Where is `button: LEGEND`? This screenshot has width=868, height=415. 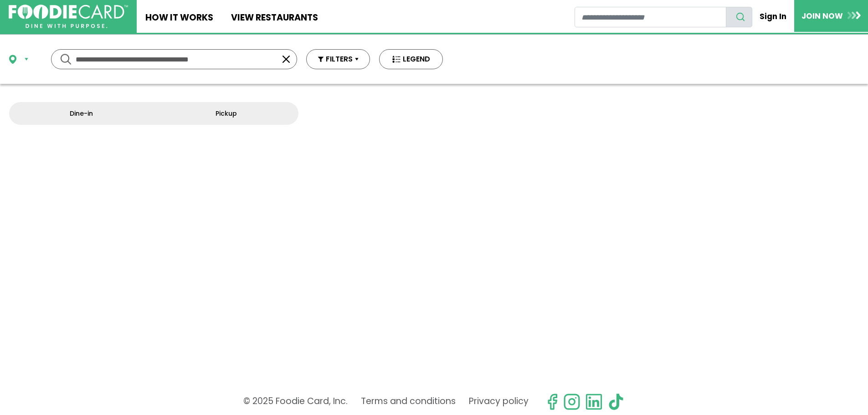 button: LEGEND is located at coordinates (411, 59).